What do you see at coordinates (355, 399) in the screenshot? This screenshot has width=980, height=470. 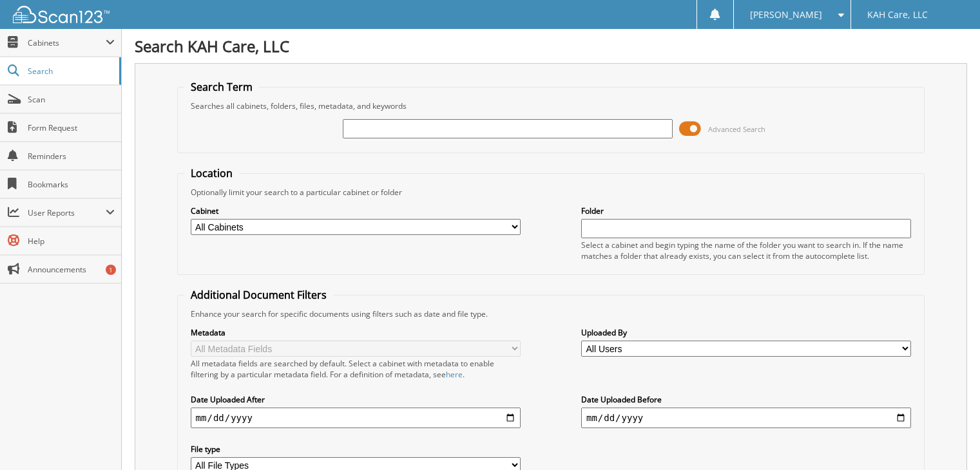 I see `label: Date Uploaded After` at bounding box center [355, 399].